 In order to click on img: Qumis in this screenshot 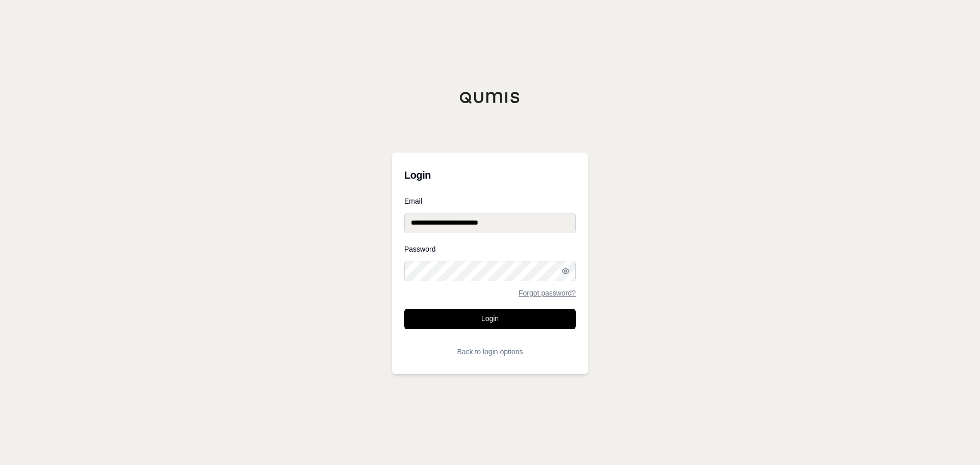, I will do `click(490, 97)`.